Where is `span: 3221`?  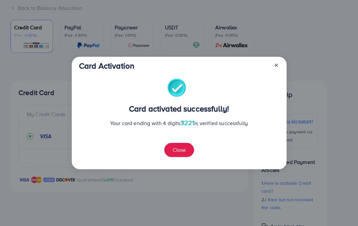 span: 3221 is located at coordinates (187, 123).